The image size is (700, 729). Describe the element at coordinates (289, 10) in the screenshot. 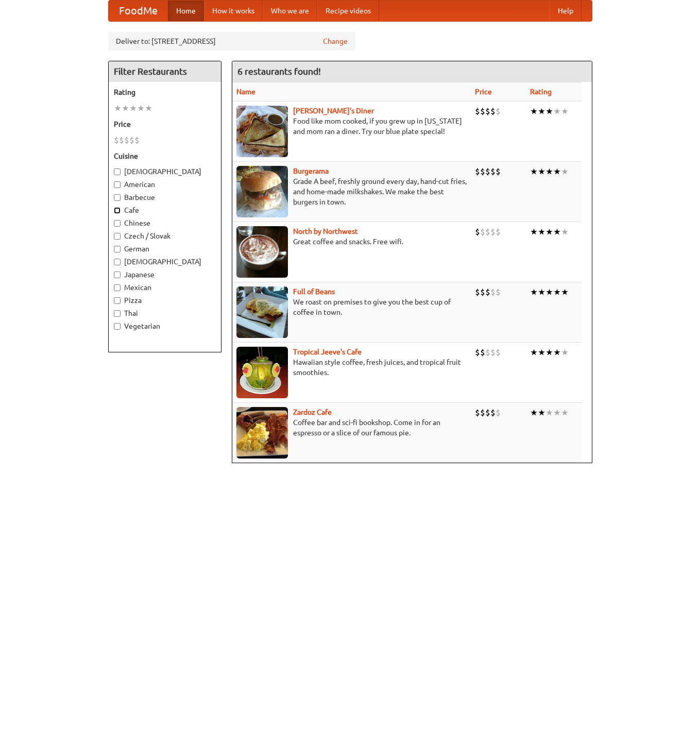

I see `a: Who we are` at that location.